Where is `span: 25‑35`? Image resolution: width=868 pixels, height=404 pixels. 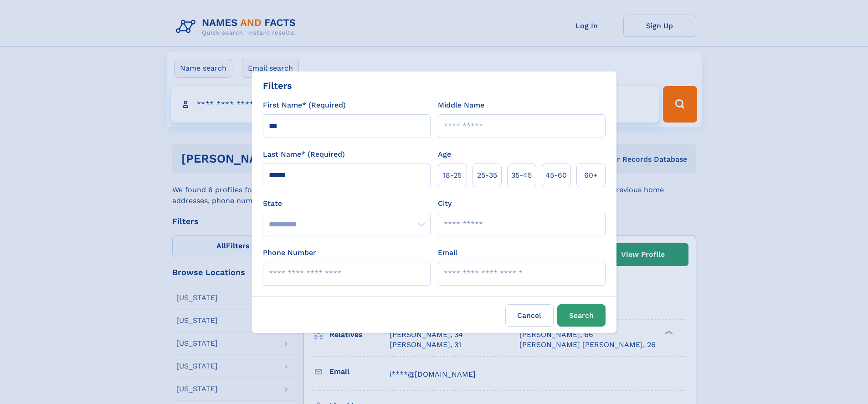 span: 25‑35 is located at coordinates (487, 176).